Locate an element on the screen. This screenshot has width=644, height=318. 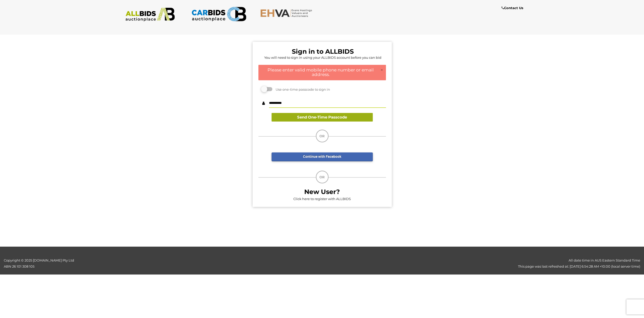
b: Contact Us is located at coordinates (512, 8).